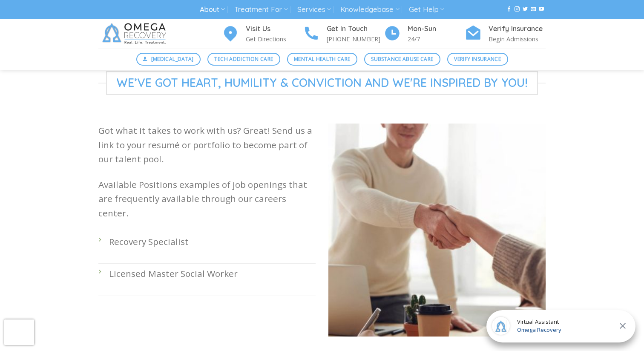  Describe the element at coordinates (505, 34) in the screenshot. I see `a: Verify Insurance Begin Admissions` at that location.